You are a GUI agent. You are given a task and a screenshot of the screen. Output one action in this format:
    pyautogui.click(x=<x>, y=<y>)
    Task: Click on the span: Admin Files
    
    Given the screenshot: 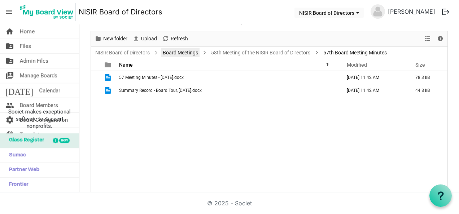 What is the action you would take?
    pyautogui.click(x=34, y=61)
    